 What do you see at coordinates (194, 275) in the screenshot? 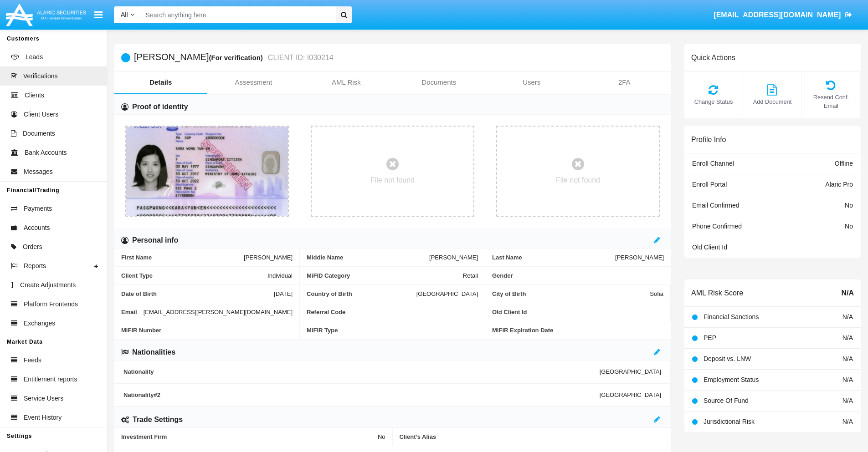
I see `span: Client Type` at bounding box center [194, 275].